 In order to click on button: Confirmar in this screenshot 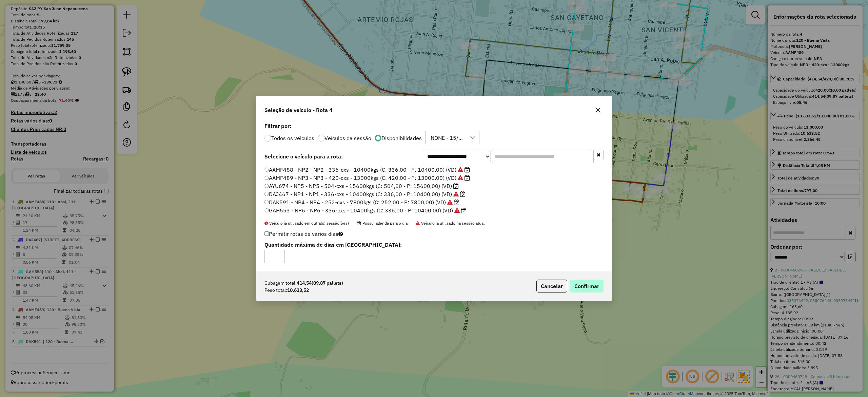, I will do `click(587, 286)`.